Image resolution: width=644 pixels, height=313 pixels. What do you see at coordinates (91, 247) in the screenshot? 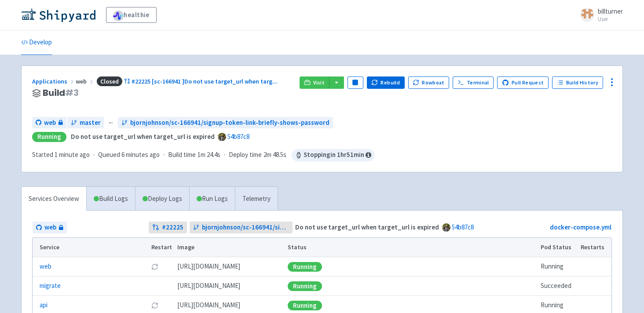
I see `th: Service` at bounding box center [91, 247].